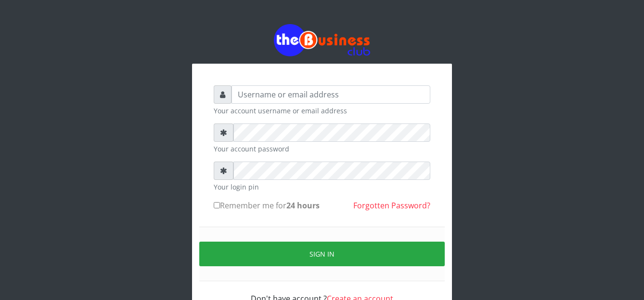 The image size is (644, 300). I want to click on input: Remember me for24 hours, so click(217, 205).